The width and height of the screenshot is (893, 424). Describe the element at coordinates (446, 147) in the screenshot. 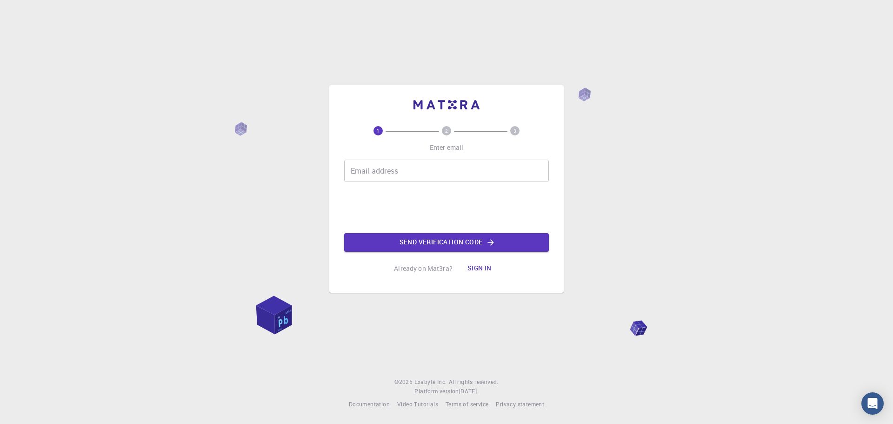

I see `p: Enter email` at that location.